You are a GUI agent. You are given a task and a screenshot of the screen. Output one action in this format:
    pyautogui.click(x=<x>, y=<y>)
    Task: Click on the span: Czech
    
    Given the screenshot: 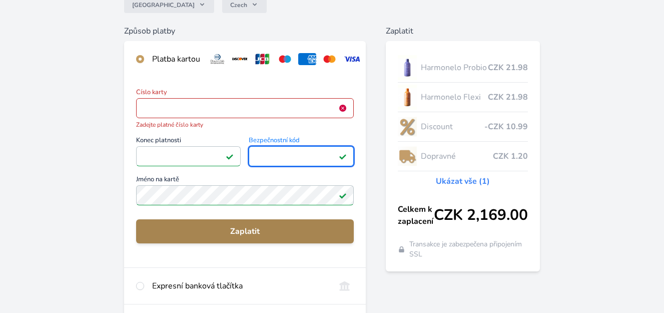 What is the action you would take?
    pyautogui.click(x=239, y=5)
    